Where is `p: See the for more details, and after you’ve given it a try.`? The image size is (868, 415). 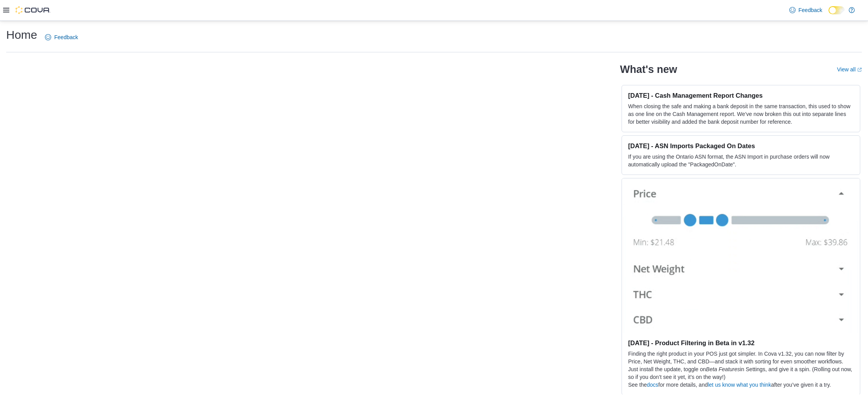
p: See the for more details, and after you’ve given it a try. is located at coordinates (741, 385).